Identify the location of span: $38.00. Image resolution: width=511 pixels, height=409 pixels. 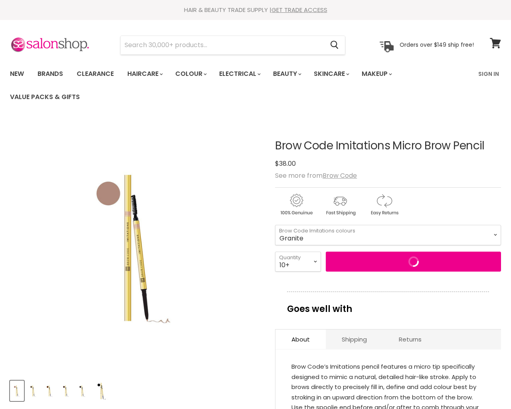
(285, 163).